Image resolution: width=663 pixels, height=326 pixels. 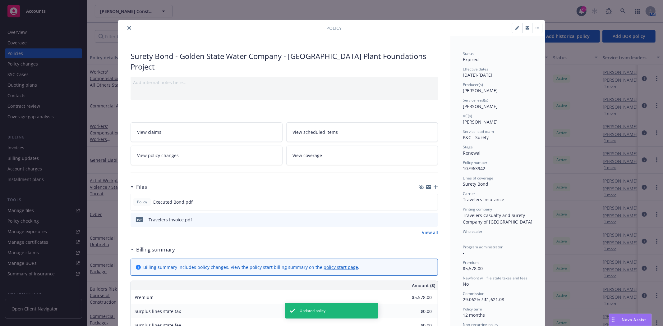 I want to click on span: Surplus lines state tax, so click(x=158, y=312).